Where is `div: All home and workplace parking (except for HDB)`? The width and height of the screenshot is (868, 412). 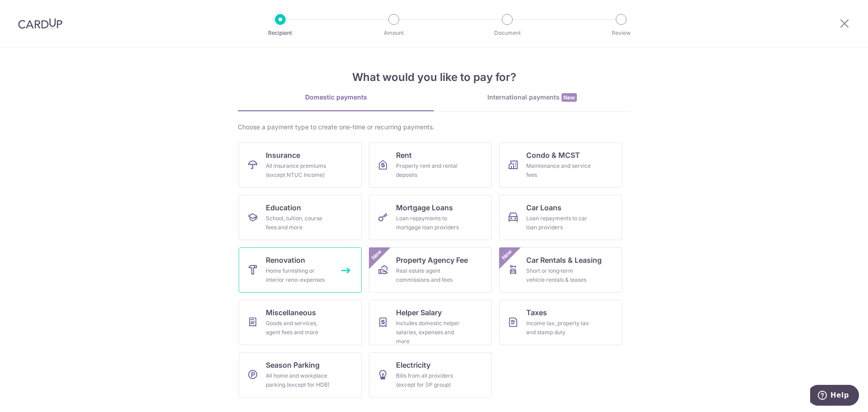 div: All home and workplace parking (except for HDB) is located at coordinates (298, 381).